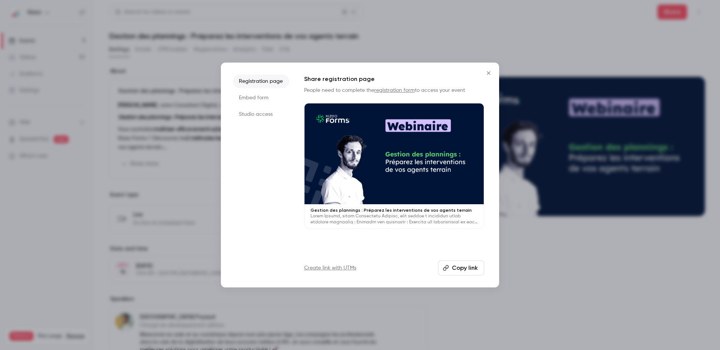  Describe the element at coordinates (394, 219) in the screenshot. I see `p: Lorem Ipsumd, sitam Consectetu Adipisc, elit seddoe t incididun utlab etdolore magnaaliq : Enimad...` at that location.